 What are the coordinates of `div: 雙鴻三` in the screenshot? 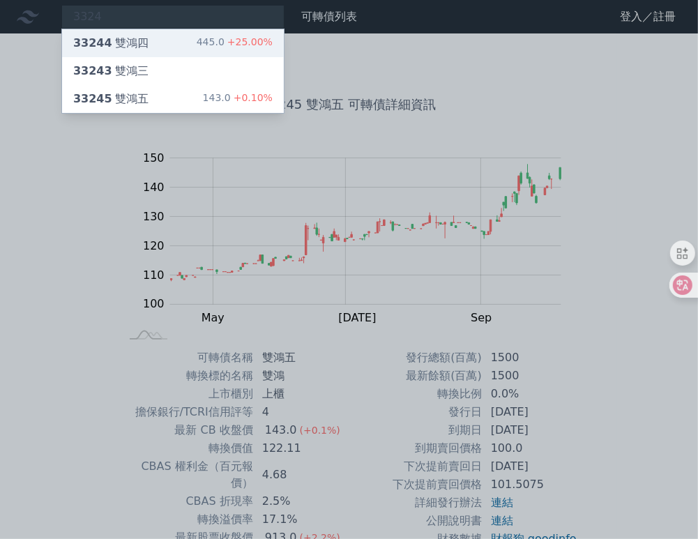 It's located at (111, 71).